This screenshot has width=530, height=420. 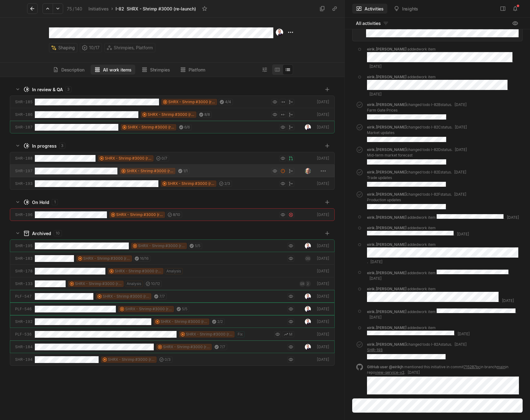 I want to click on span: Shrimpies, Platform, so click(x=133, y=48).